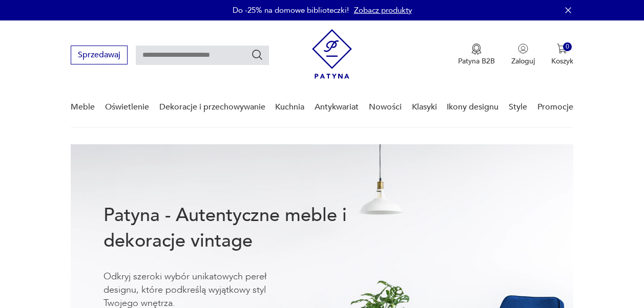 The width and height of the screenshot is (644, 308). Describe the element at coordinates (567, 47) in the screenshot. I see `div: 0` at that location.